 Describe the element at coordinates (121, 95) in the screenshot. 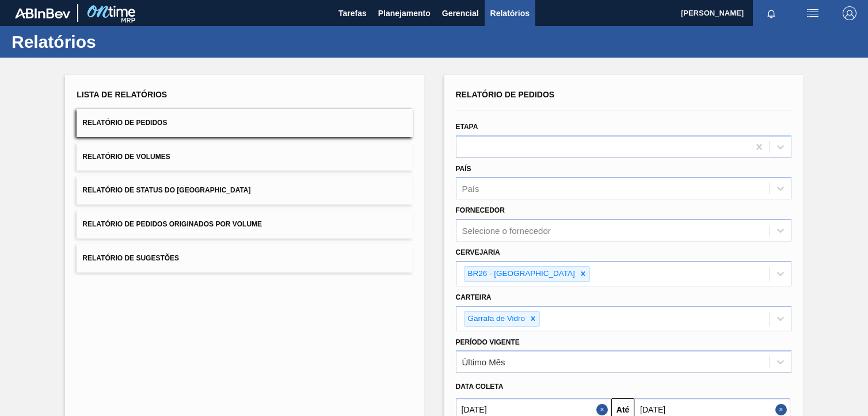

I see `span: Lista de Relatórios` at that location.